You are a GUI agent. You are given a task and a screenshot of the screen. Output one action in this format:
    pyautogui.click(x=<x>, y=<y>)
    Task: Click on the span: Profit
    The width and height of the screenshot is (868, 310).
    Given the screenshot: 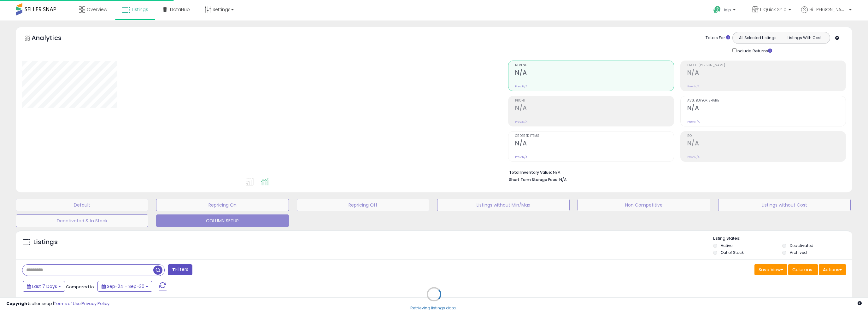 What is the action you would take?
    pyautogui.click(x=594, y=101)
    